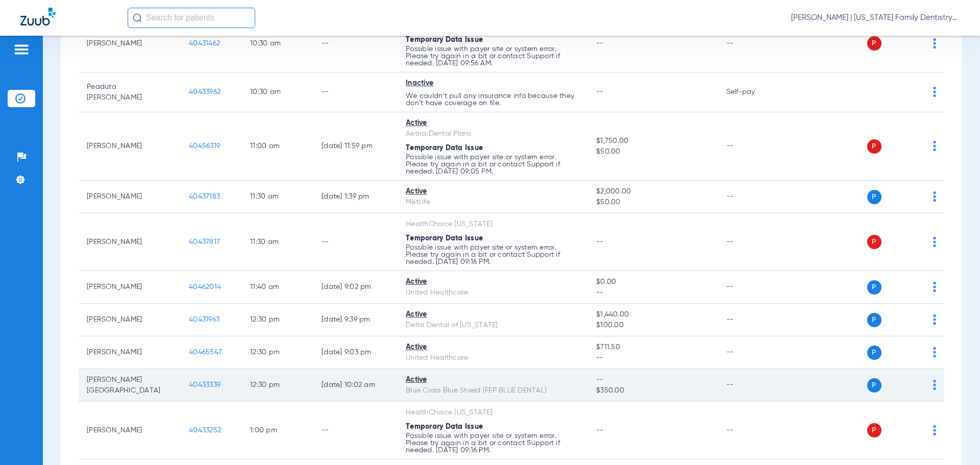 The image size is (980, 465). Describe the element at coordinates (204, 319) in the screenshot. I see `span: 40431963` at that location.